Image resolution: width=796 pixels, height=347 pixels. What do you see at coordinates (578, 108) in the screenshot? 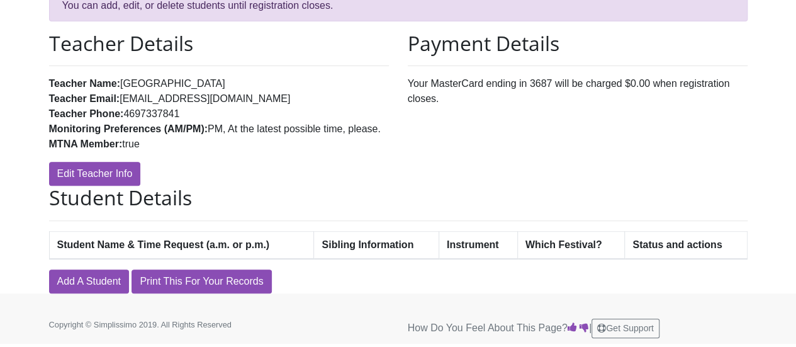
I see `div: Your MasterCard ending in 3687 will be charged $0.00 when registration closes.` at bounding box center [578, 108].